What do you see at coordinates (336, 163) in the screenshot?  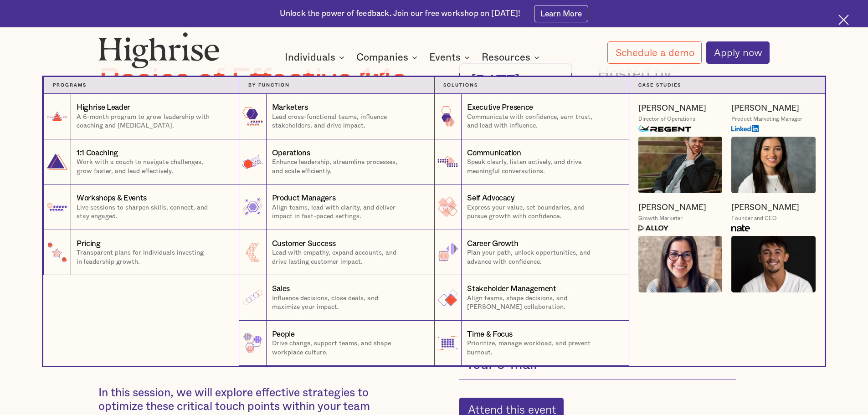 I see `a: OperationsEnhance leadership, streamline processes, and scale efficiently.` at bounding box center [336, 163].